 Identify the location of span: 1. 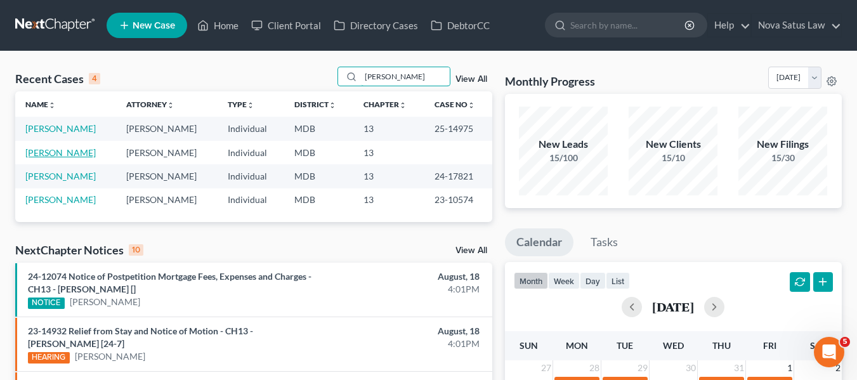
(790, 368).